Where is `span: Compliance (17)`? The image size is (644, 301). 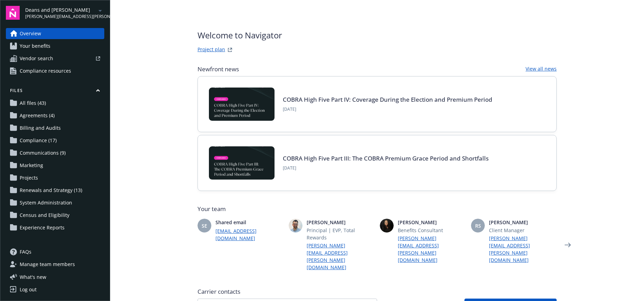 span: Compliance (17) is located at coordinates (38, 140).